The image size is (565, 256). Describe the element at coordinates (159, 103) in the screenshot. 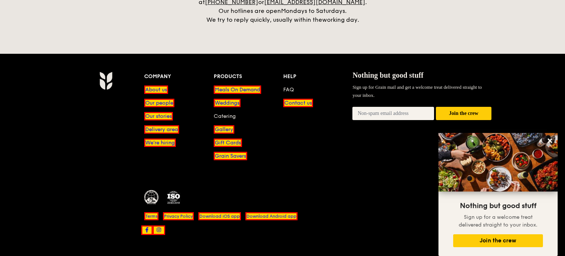

I see `a: Our people` at that location.